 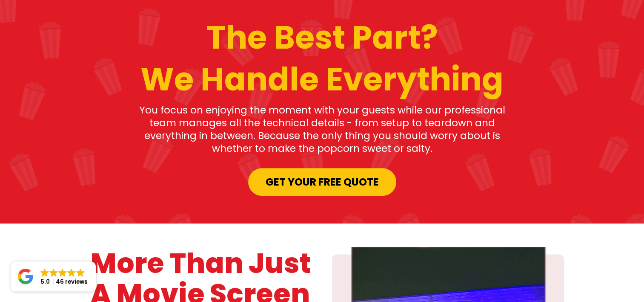 I want to click on a: Get your Free Quote, so click(x=323, y=181).